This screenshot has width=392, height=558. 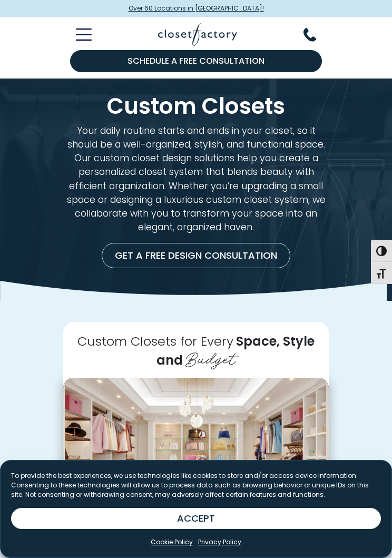 What do you see at coordinates (196, 457) in the screenshot?
I see `img: White walk-in closet with ornate trim and crown molding, featuring glass shelving` at bounding box center [196, 457].